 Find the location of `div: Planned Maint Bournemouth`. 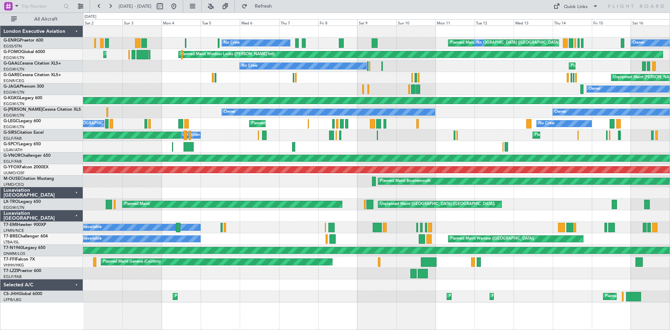

div: Planned Maint Bournemouth is located at coordinates (405, 181).